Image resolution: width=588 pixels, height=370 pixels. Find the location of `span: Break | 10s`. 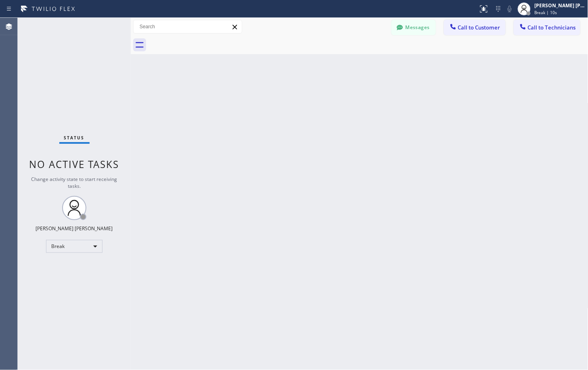

span: Break | 10s is located at coordinates (546, 12).